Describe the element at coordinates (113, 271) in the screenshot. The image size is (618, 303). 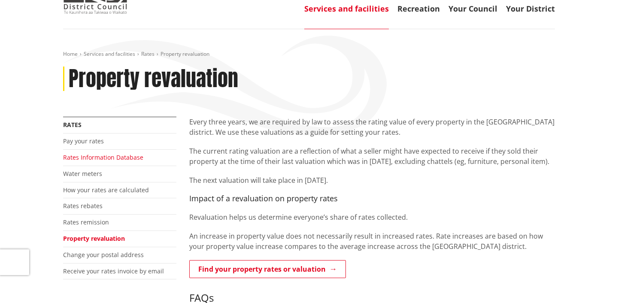
I see `a: Receive your rates invoice by email` at that location.